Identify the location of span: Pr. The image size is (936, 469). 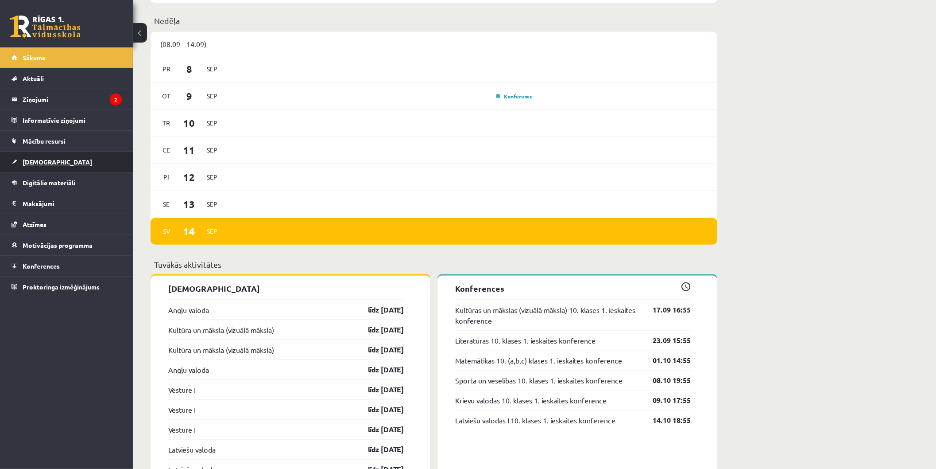
(167, 69).